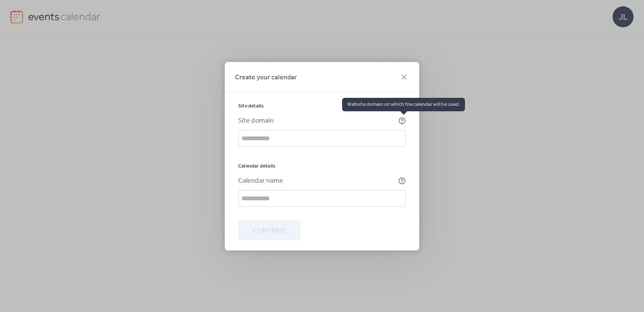 Image resolution: width=644 pixels, height=312 pixels. What do you see at coordinates (317, 120) in the screenshot?
I see `div: Site domain` at bounding box center [317, 120].